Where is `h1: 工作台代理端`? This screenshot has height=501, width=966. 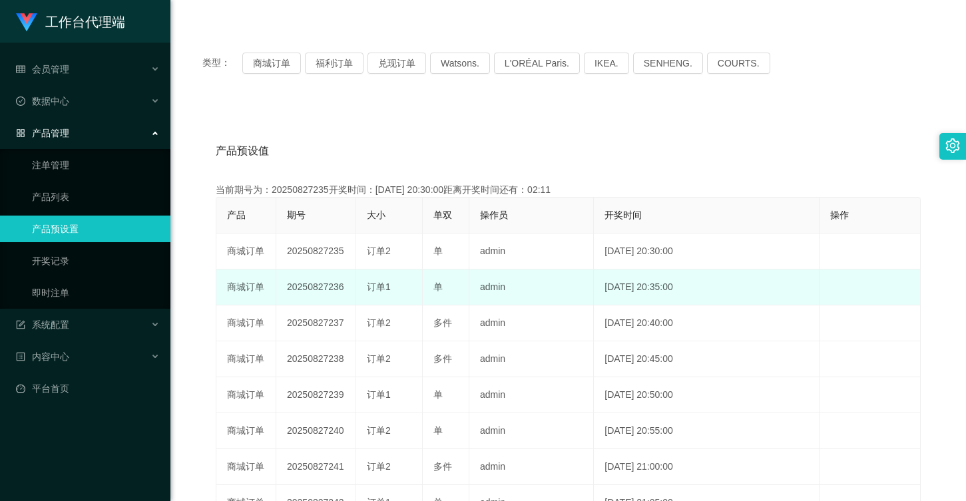 h1: 工作台代理端 is located at coordinates (85, 22).